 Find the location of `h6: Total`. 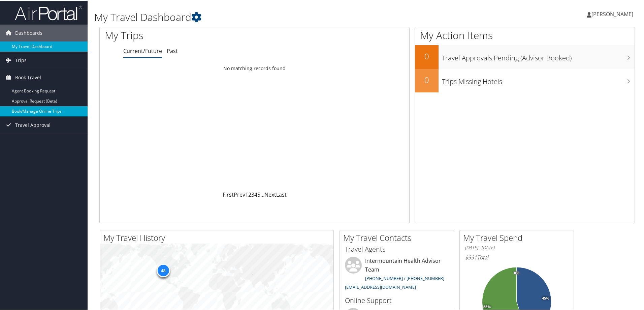

h6: Total is located at coordinates (516, 257).